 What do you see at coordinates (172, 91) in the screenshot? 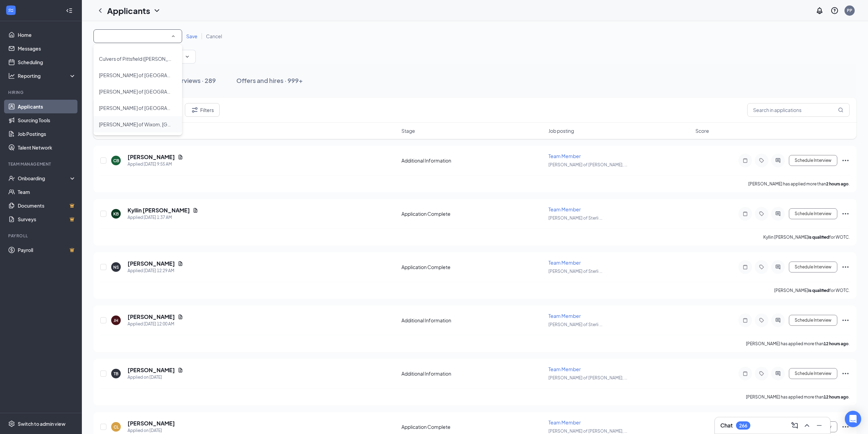
I see `span: Culver's of South Lyon, MI` at bounding box center [172, 91].